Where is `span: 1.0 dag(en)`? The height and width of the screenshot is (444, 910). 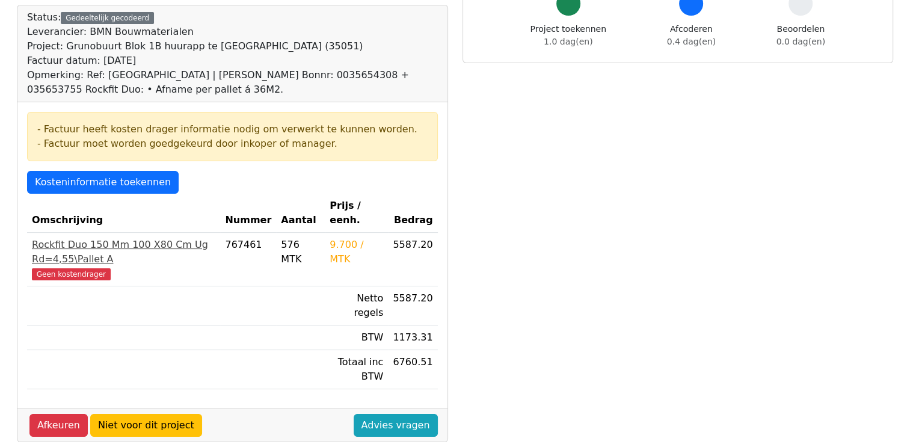 span: 1.0 dag(en) is located at coordinates (568, 42).